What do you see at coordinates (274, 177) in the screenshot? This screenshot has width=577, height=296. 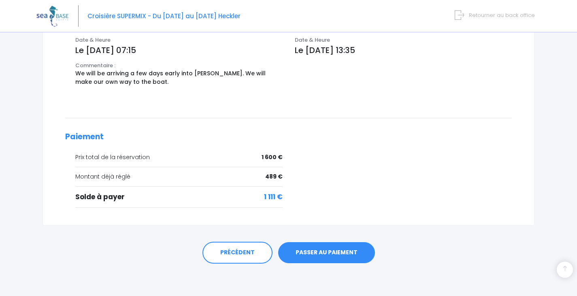 I see `span: 489 €` at bounding box center [274, 177].